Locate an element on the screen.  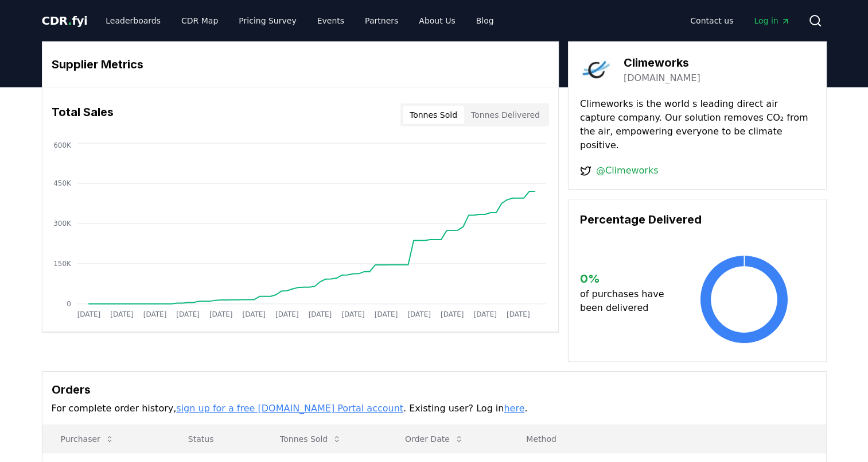
button: Order Date is located at coordinates (434, 439).